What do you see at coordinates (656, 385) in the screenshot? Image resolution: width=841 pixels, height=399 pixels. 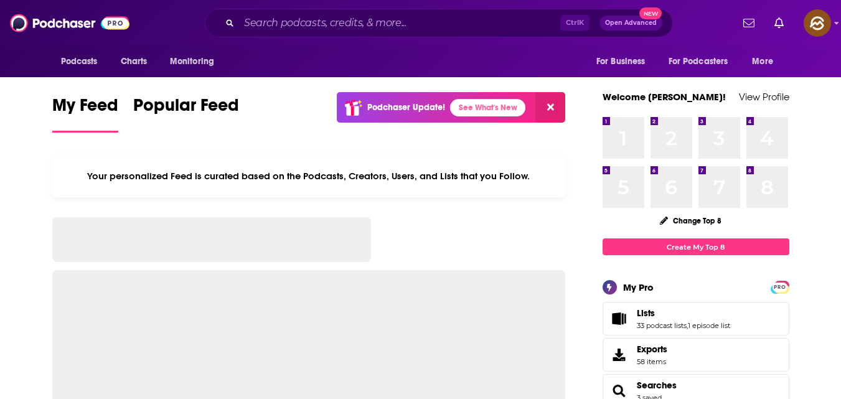 I see `span: Searches` at bounding box center [656, 385].